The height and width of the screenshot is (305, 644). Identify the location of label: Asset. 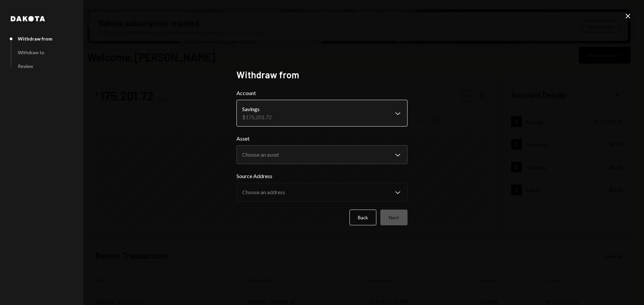
(322, 139).